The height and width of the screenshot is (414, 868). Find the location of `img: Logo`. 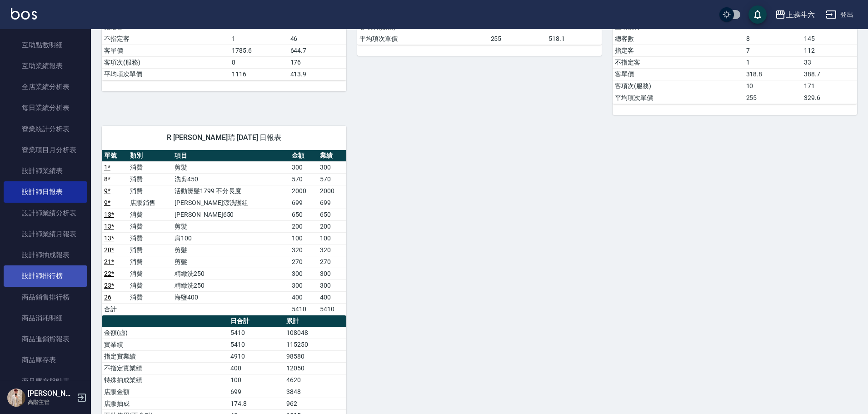

img: Logo is located at coordinates (24, 13).